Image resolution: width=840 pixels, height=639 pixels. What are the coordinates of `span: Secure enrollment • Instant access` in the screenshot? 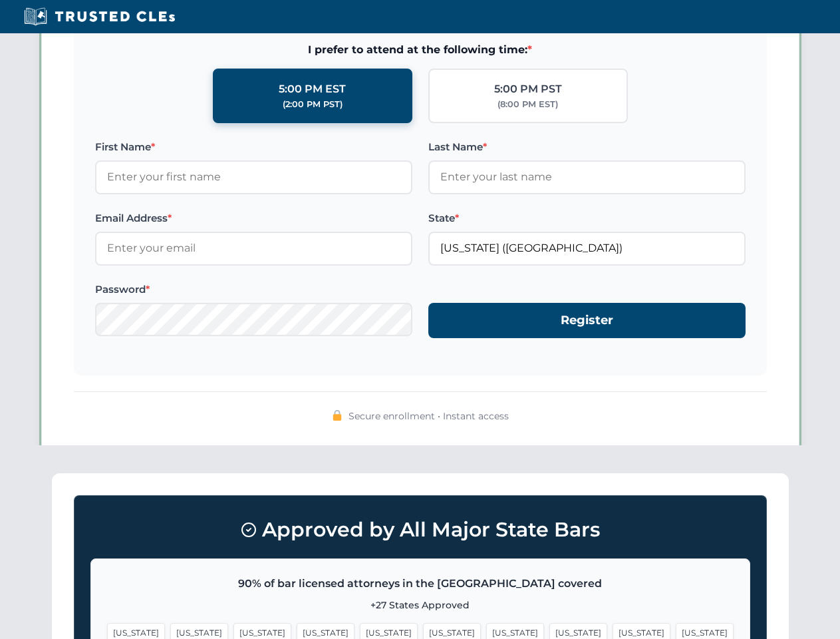 It's located at (428, 416).